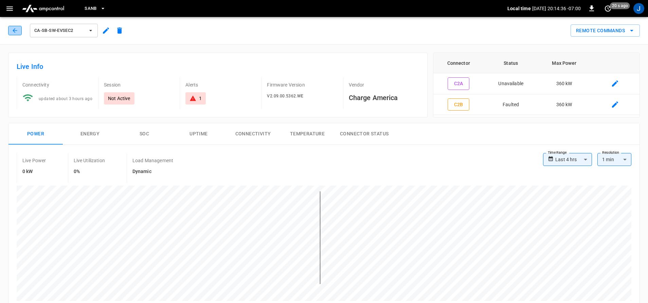  What do you see at coordinates (458, 105) in the screenshot?
I see `button: C2B` at bounding box center [458, 105].